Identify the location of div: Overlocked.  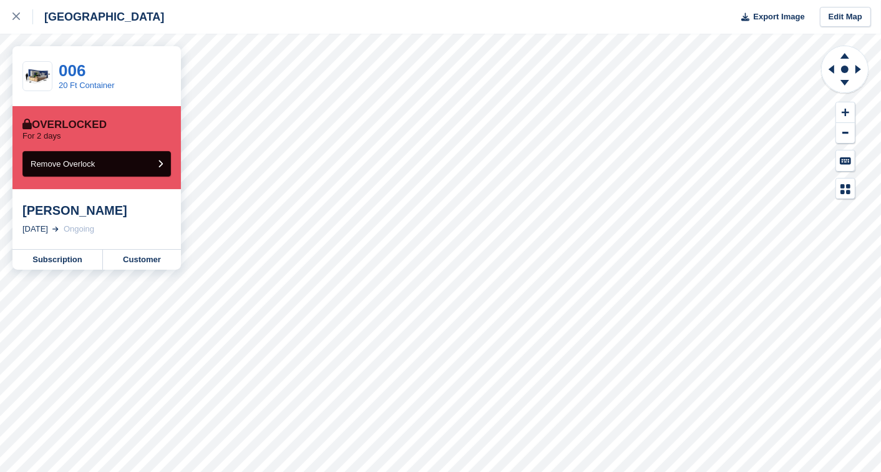
(64, 125).